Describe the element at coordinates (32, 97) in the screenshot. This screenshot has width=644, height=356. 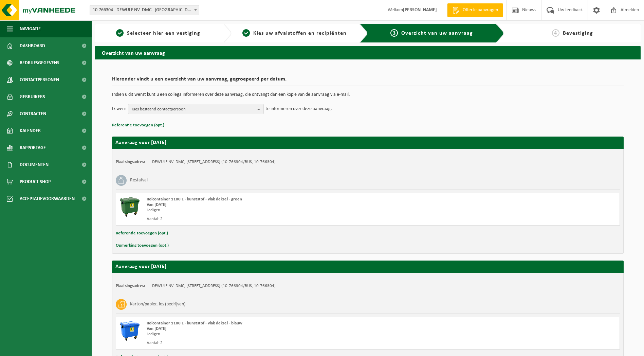
I see `span: Gebruikers` at that location.